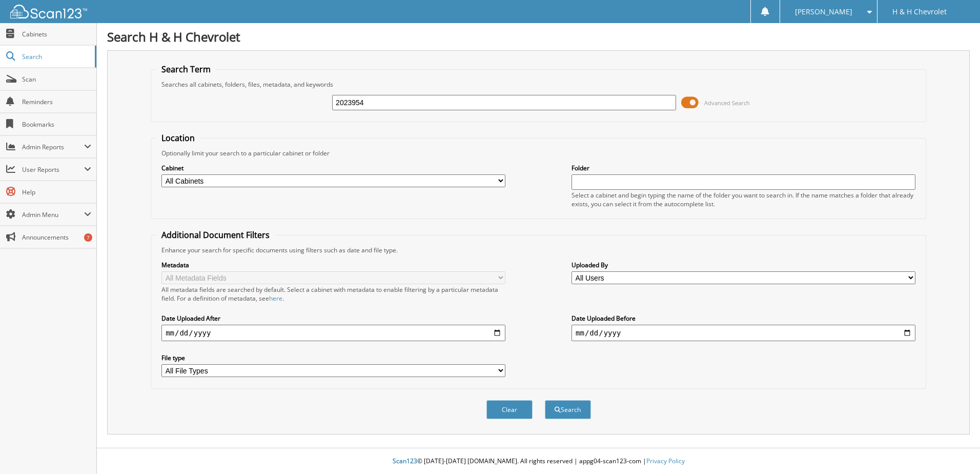  What do you see at coordinates (333, 357) in the screenshot?
I see `label: File type` at bounding box center [333, 357].